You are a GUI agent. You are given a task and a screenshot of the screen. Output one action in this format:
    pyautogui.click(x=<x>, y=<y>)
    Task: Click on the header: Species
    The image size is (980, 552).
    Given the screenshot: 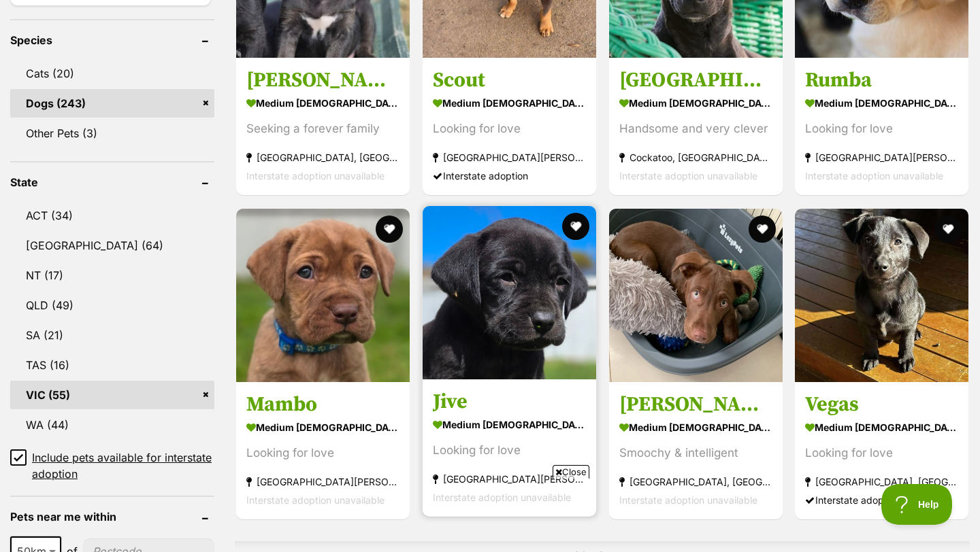 What is the action you would take?
    pyautogui.click(x=112, y=40)
    